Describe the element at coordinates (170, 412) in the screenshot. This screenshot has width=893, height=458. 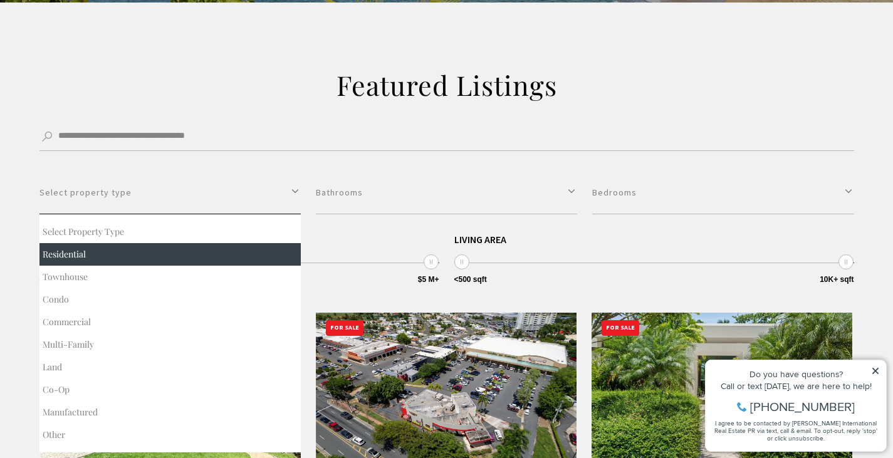
I see `button: Manufactured` at that location.